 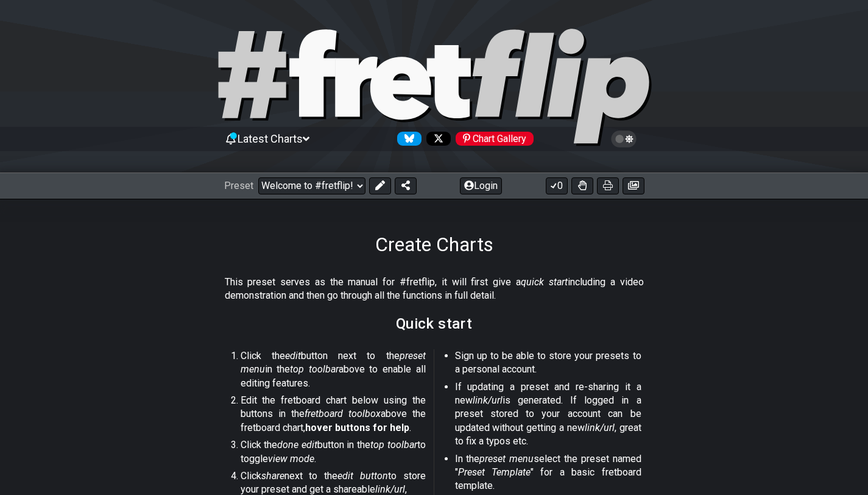 What do you see at coordinates (292, 458) in the screenshot?
I see `em: view mode` at bounding box center [292, 458].